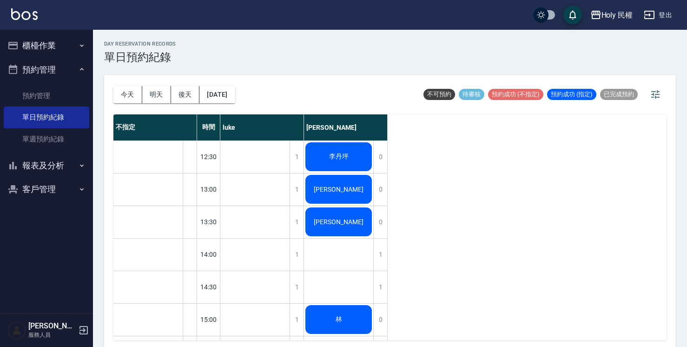 The height and width of the screenshot is (347, 687). I want to click on img: Person, so click(17, 330).